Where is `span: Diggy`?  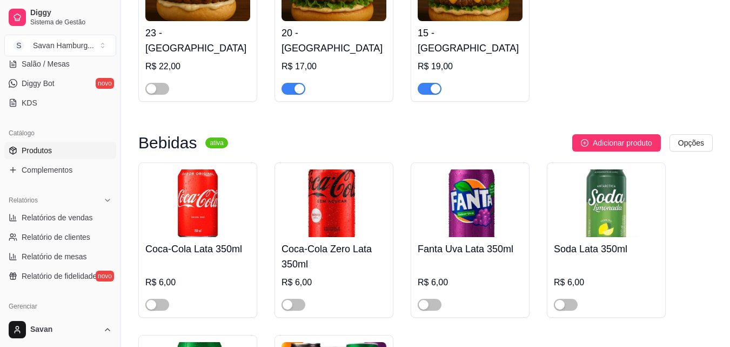 span: Diggy is located at coordinates (71, 13).